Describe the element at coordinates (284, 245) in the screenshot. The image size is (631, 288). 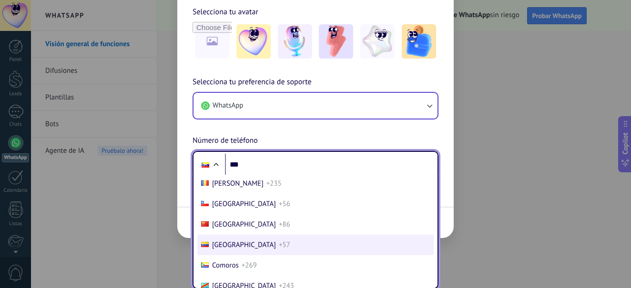
I see `span: +57` at that location.